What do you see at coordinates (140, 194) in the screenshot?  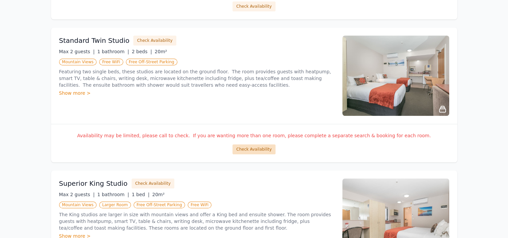 I see `span: 1 bed |` at bounding box center [140, 194].